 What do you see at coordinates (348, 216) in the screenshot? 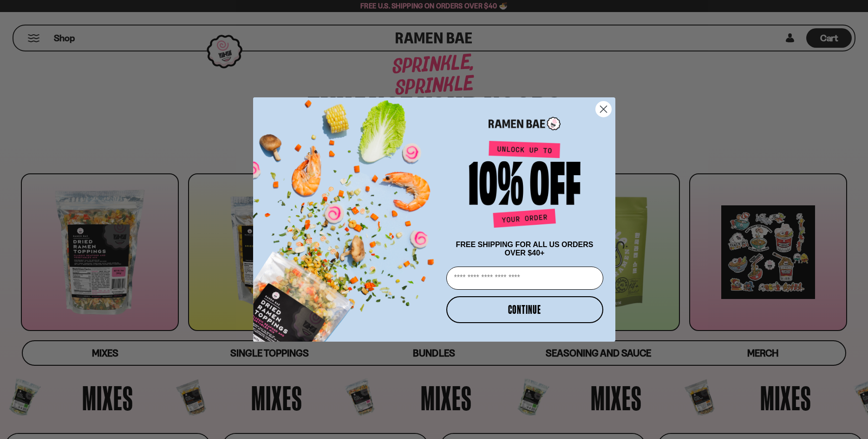
I see `img: ce7035ce-2e49-461c-ae4b-8ade7372f32c.png` at bounding box center [348, 216].